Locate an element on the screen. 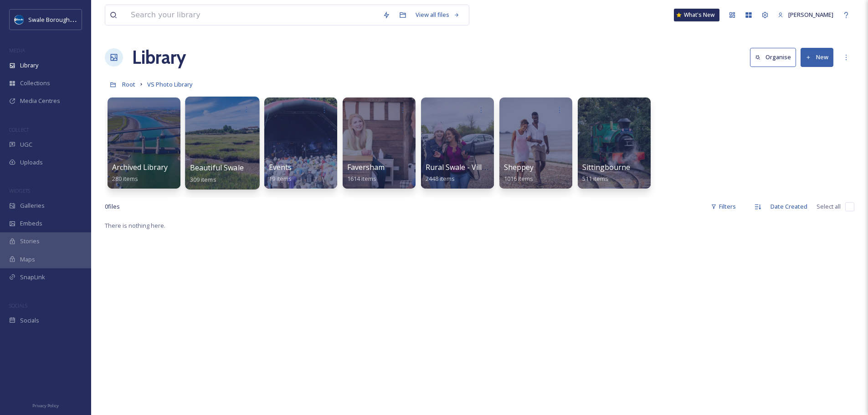  span: Stories is located at coordinates (29, 241).